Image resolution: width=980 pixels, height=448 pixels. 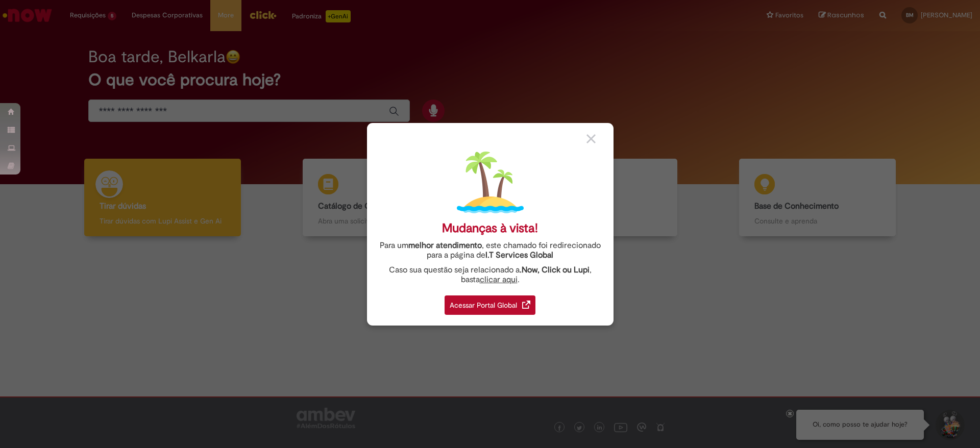 What do you see at coordinates (490, 275) in the screenshot?
I see `div: Caso sua questão seja relacionado a , basta .` at bounding box center [490, 275].